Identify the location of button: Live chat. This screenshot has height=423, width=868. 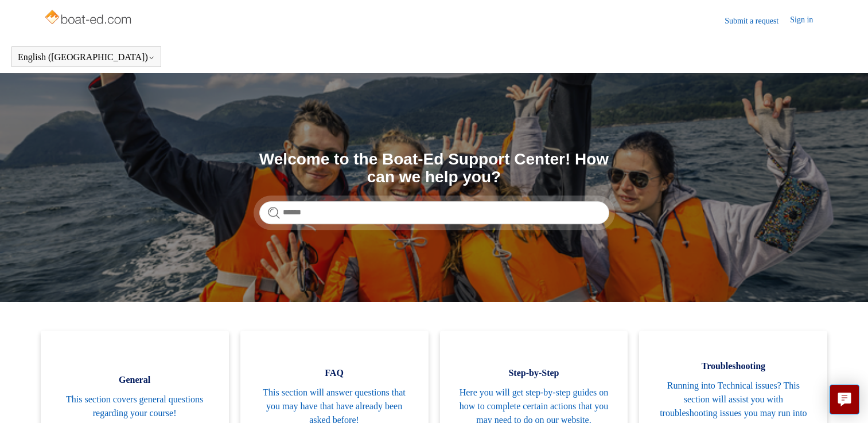
(844, 400).